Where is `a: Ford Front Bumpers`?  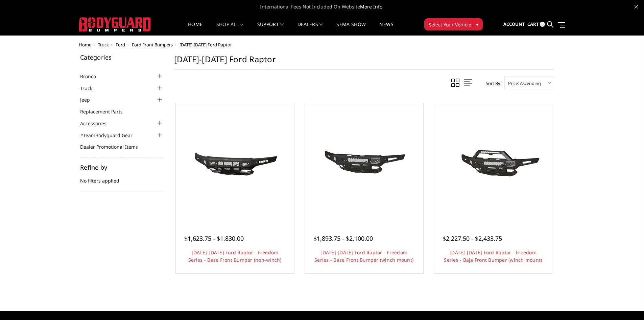 a: Ford Front Bumpers is located at coordinates (152, 44).